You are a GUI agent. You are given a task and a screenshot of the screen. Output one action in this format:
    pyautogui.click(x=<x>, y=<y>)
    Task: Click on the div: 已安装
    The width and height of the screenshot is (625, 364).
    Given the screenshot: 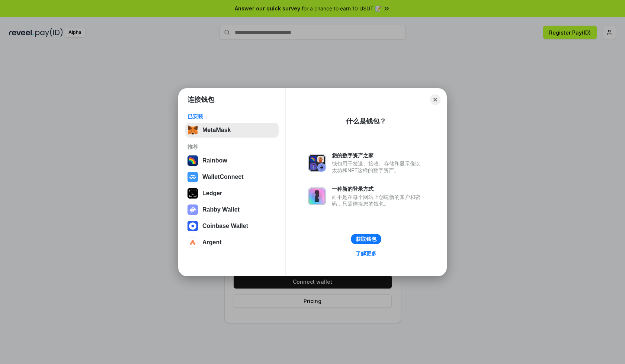 What is the action you would take?
    pyautogui.click(x=232, y=116)
    